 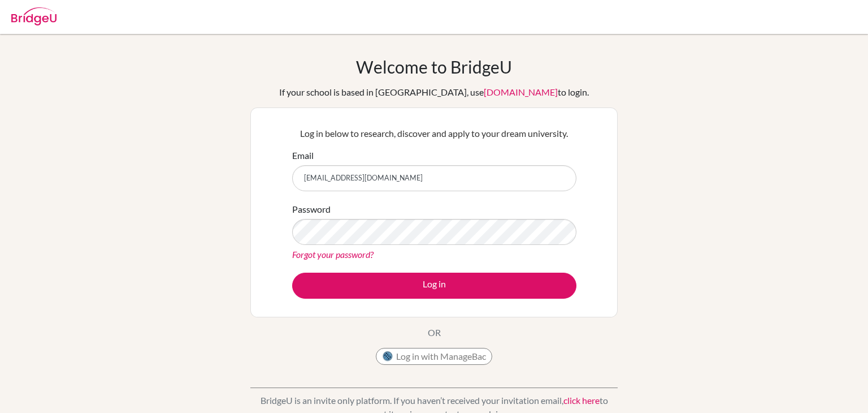 What do you see at coordinates (434, 133) in the screenshot?
I see `p: Log in below to research, discover and apply to your dream university.` at bounding box center [434, 133].